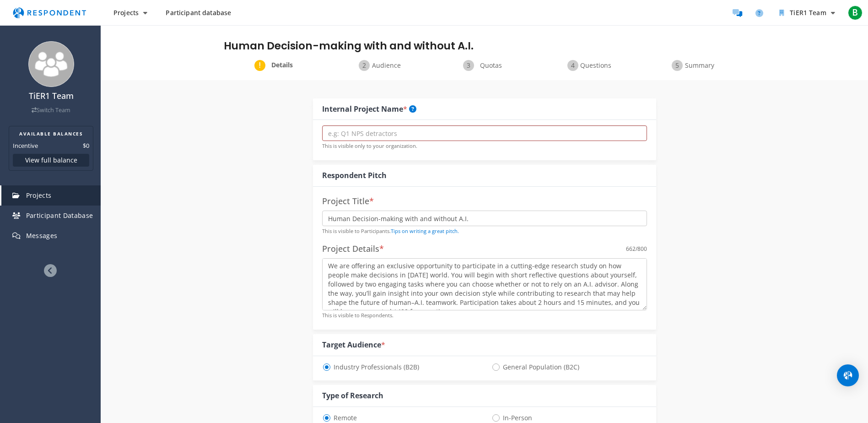 This screenshot has width=868, height=423. Describe the element at coordinates (353, 395) in the screenshot. I see `div: Type of Research` at that location.